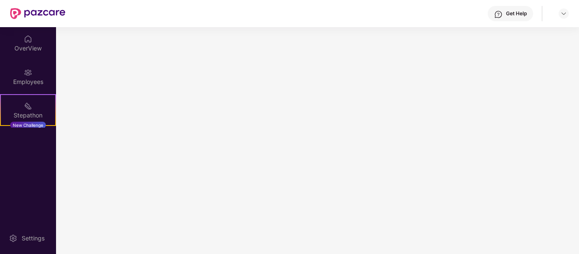 The image size is (579, 254). I want to click on div: Stepathon, so click(28, 115).